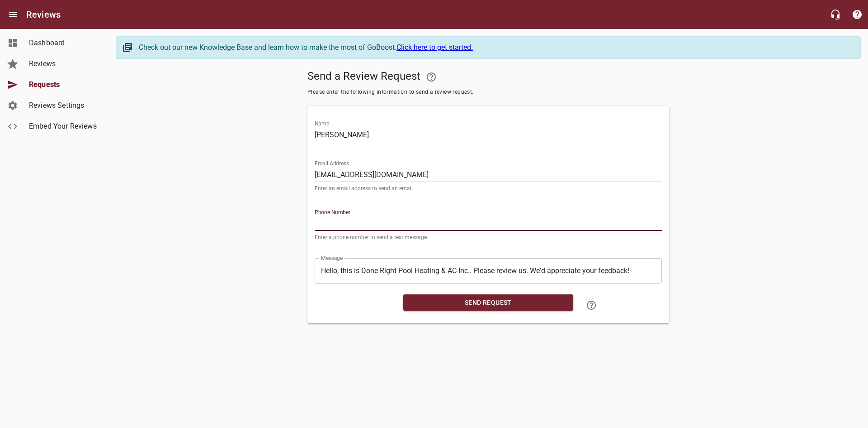  What do you see at coordinates (64, 85) in the screenshot?
I see `span: Requests` at bounding box center [64, 85].